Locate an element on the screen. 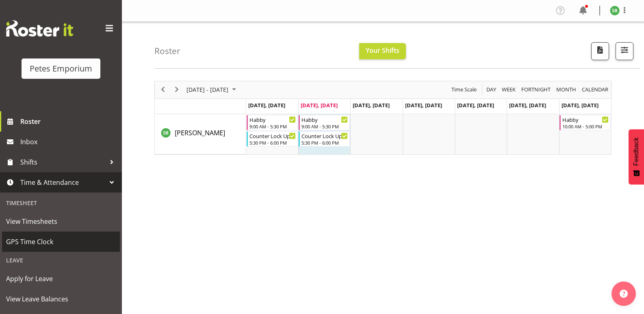  a: Apply for Leave is located at coordinates (61, 278).